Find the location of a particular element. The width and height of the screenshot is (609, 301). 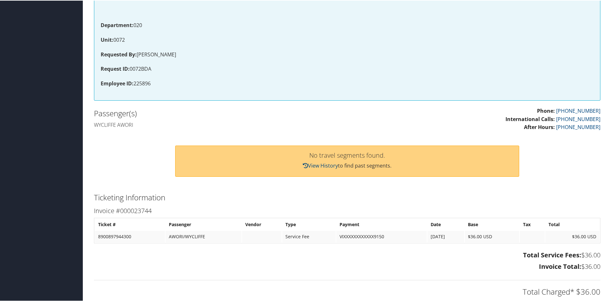

strong: Unit: is located at coordinates (107, 39).